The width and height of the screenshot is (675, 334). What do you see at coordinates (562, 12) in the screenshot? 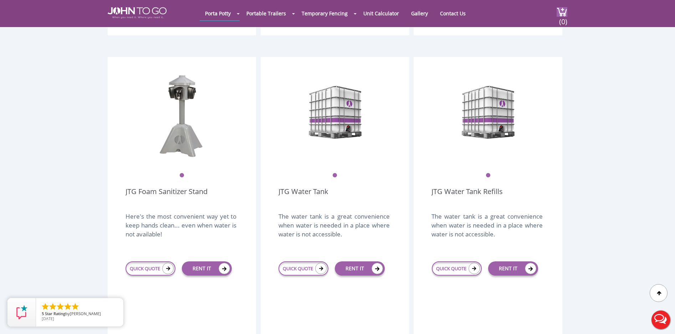
I see `img: cart a` at bounding box center [562, 12].